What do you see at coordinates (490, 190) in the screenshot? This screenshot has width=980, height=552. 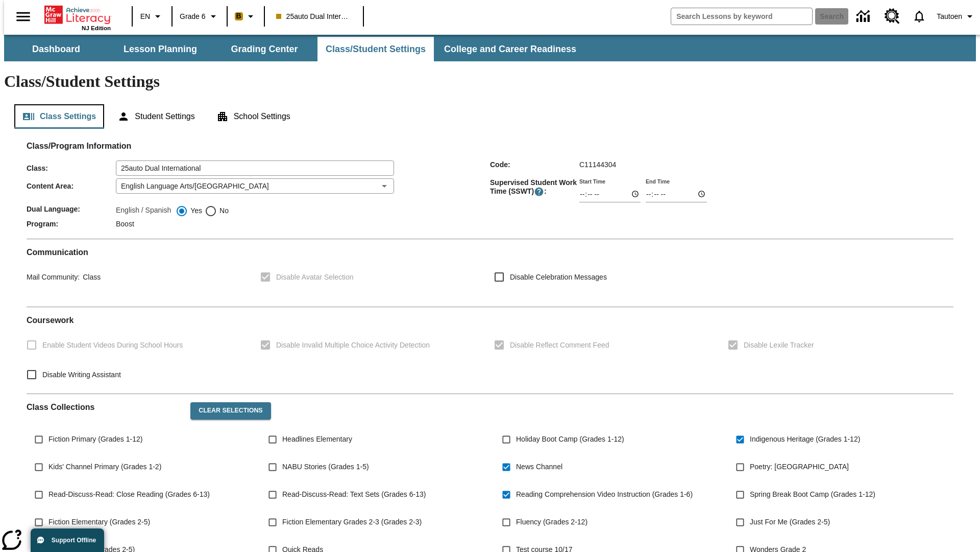 I see `div: Class/Program Information` at bounding box center [490, 190].